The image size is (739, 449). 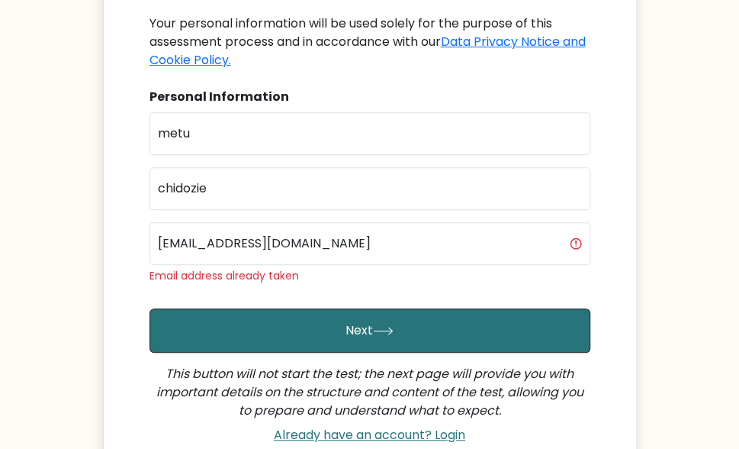 What do you see at coordinates (370, 330) in the screenshot?
I see `button: Next` at bounding box center [370, 330].